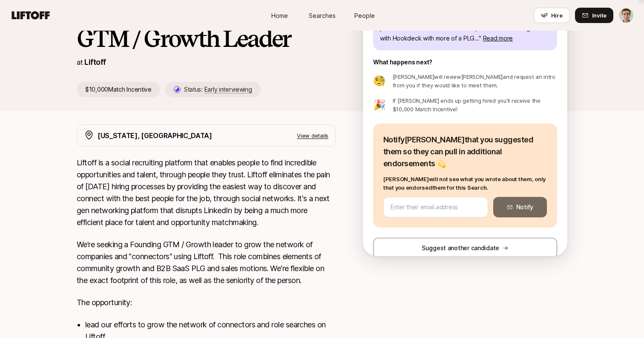 Image resolution: width=644 pixels, height=338 pixels. I want to click on p: View details, so click(313, 135).